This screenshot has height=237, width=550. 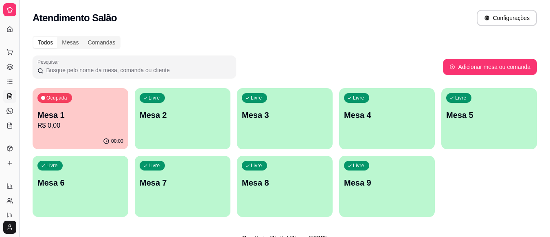 I want to click on button: LivreMesa 6, so click(x=80, y=186).